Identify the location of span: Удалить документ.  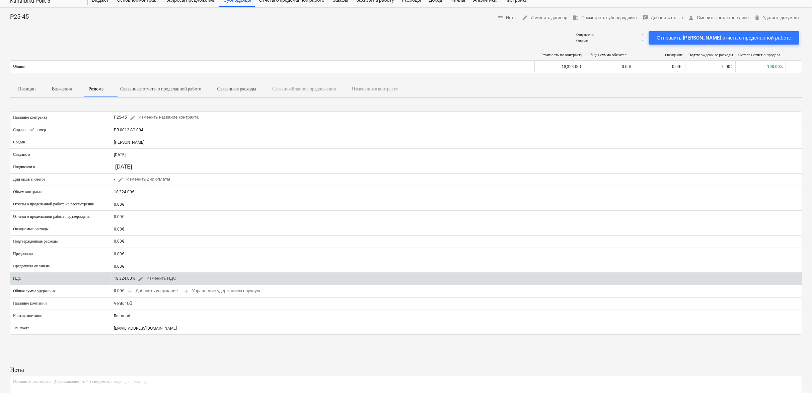
(776, 18).